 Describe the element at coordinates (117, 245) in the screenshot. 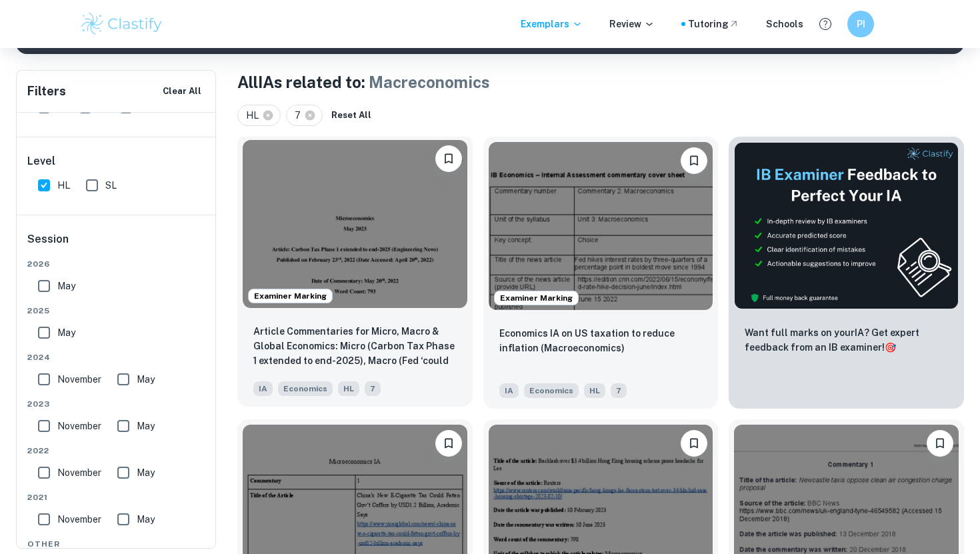

I see `h6: Session` at that location.